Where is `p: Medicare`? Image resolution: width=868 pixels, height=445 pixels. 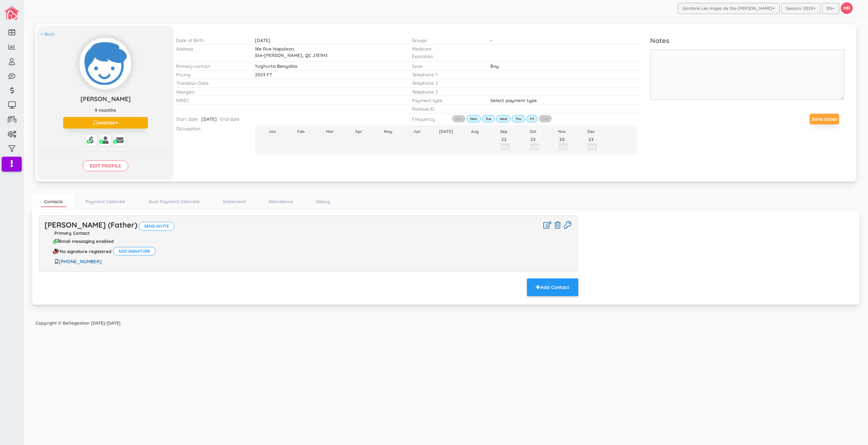 p: Medicare is located at coordinates (446, 48).